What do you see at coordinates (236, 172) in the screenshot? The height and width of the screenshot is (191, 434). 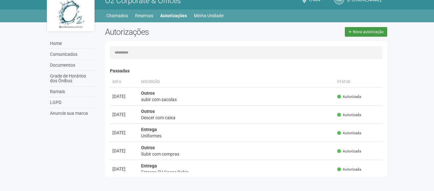 I see `div: Entrega TV Casas Bahia.` at bounding box center [236, 172].